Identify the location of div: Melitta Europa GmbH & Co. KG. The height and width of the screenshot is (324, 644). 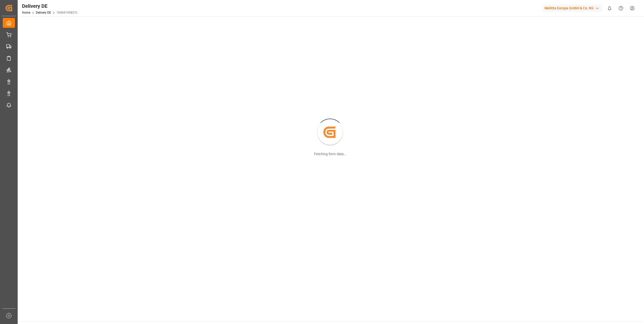
(572, 8).